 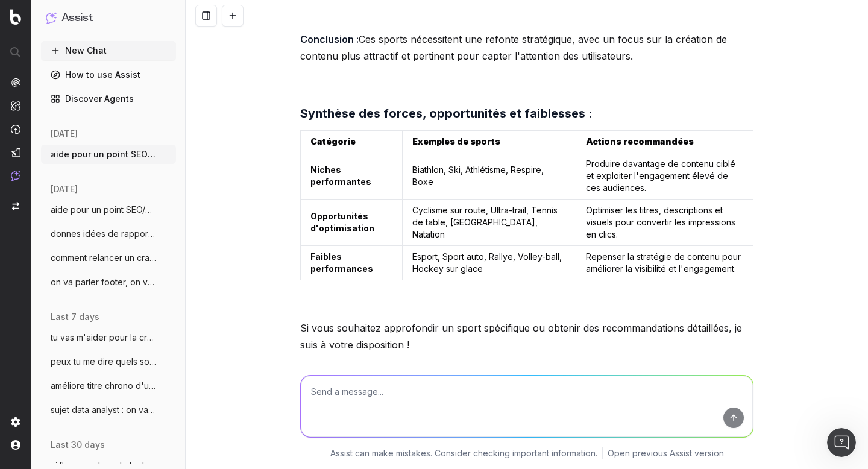 I want to click on td: Esport, Sport auto, Rallye, Volley-ball, Hockey sur glace, so click(x=489, y=263).